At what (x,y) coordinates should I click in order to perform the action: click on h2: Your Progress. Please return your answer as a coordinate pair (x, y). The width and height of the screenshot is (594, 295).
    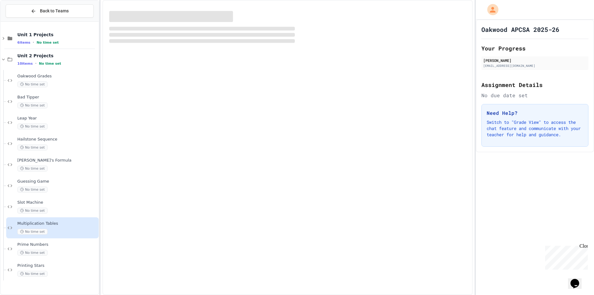
    Looking at the image, I should click on (535, 48).